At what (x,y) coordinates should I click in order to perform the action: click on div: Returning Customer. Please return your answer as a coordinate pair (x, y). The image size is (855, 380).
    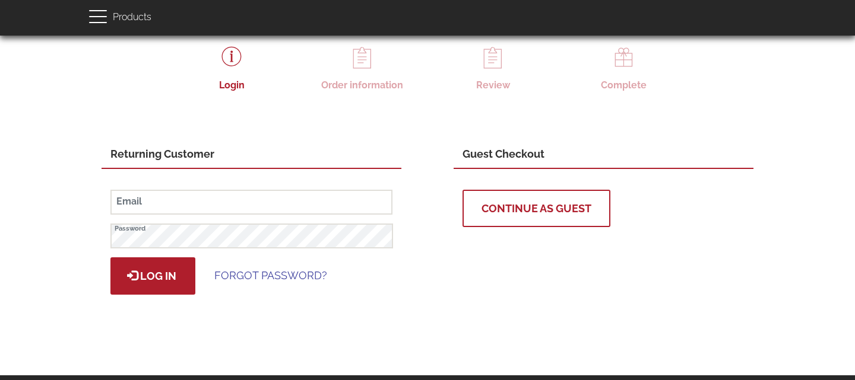
    Looking at the image, I should click on (251, 154).